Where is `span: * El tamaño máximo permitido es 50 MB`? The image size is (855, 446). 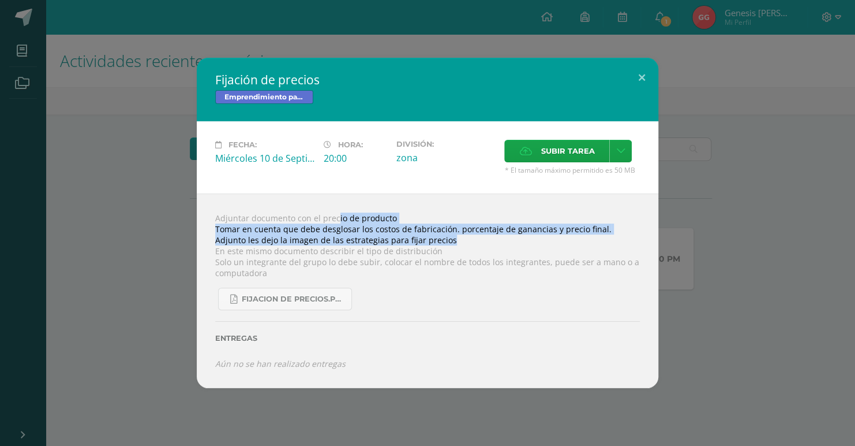
span: * El tamaño máximo permitido es 50 MB is located at coordinates (572, 170).